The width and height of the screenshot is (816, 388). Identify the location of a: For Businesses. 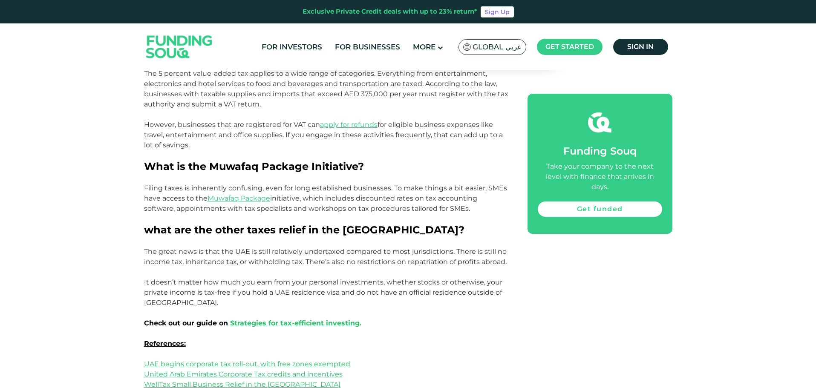
(367, 47).